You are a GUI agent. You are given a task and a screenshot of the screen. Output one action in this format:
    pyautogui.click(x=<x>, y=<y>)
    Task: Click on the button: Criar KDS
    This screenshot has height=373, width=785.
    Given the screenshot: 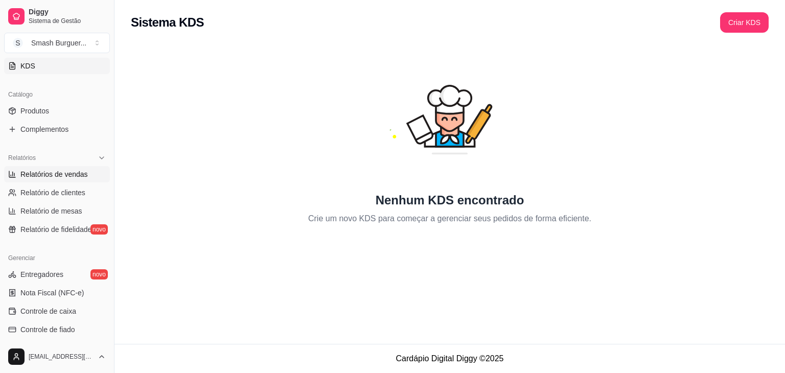 What is the action you would take?
    pyautogui.click(x=744, y=22)
    